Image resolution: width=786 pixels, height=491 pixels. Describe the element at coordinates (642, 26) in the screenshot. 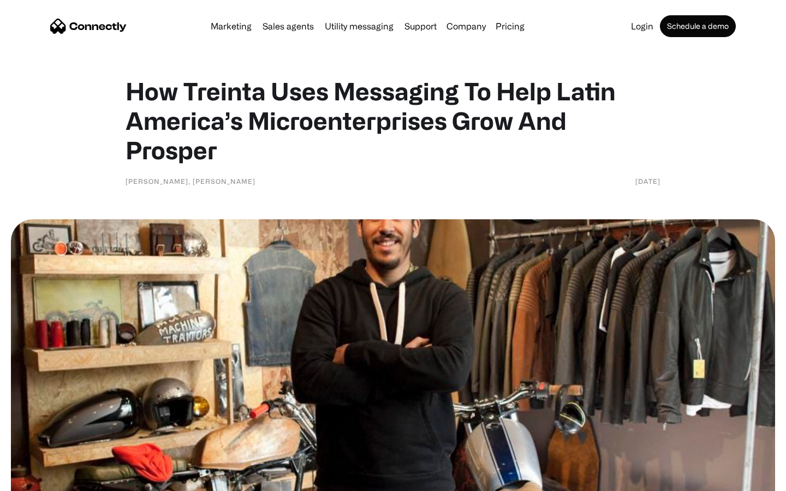

I see `a: Login` at that location.